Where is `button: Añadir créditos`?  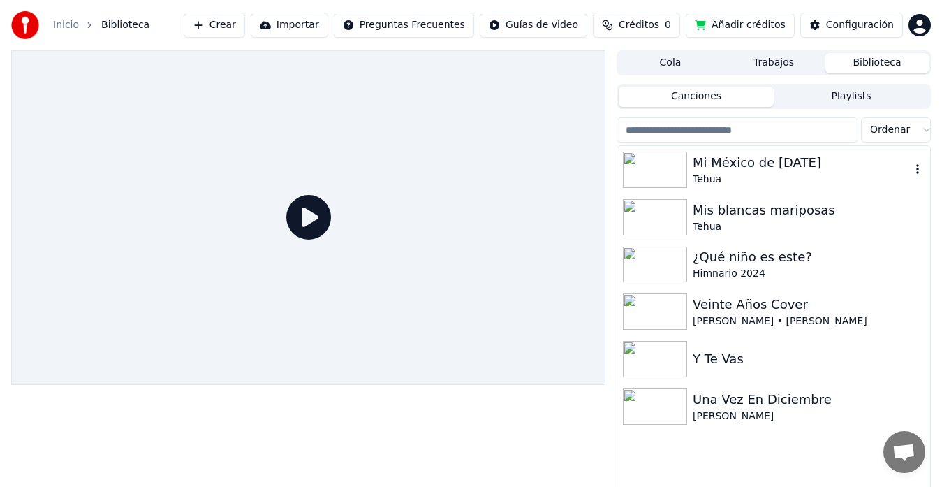 button: Añadir créditos is located at coordinates (740, 25).